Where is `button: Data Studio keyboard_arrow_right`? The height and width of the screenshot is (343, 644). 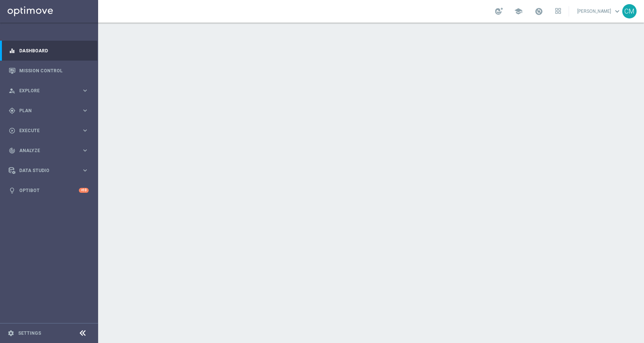 button: Data Studio keyboard_arrow_right is located at coordinates (49, 171).